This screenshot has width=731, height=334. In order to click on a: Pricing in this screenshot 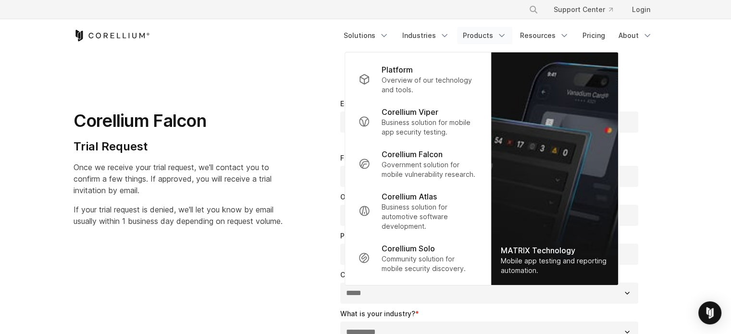, I will do `click(594, 36)`.